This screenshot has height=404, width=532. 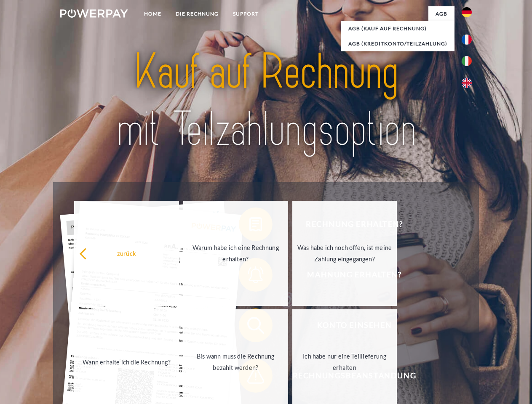 What do you see at coordinates (345, 254) in the screenshot?
I see `div: Was habe ich noch offen, ist meine Zahlung eingegangen?` at bounding box center [345, 254].